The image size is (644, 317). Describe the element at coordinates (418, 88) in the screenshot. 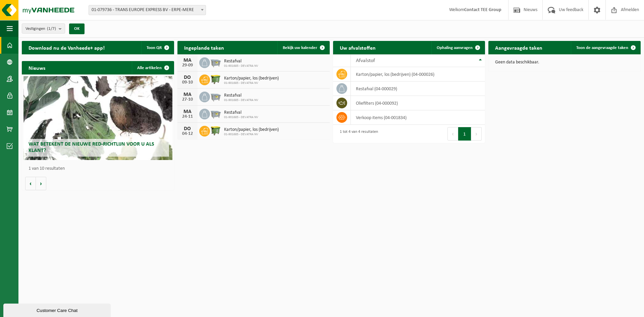

I see `td: restafval (04-000029)` at that location.